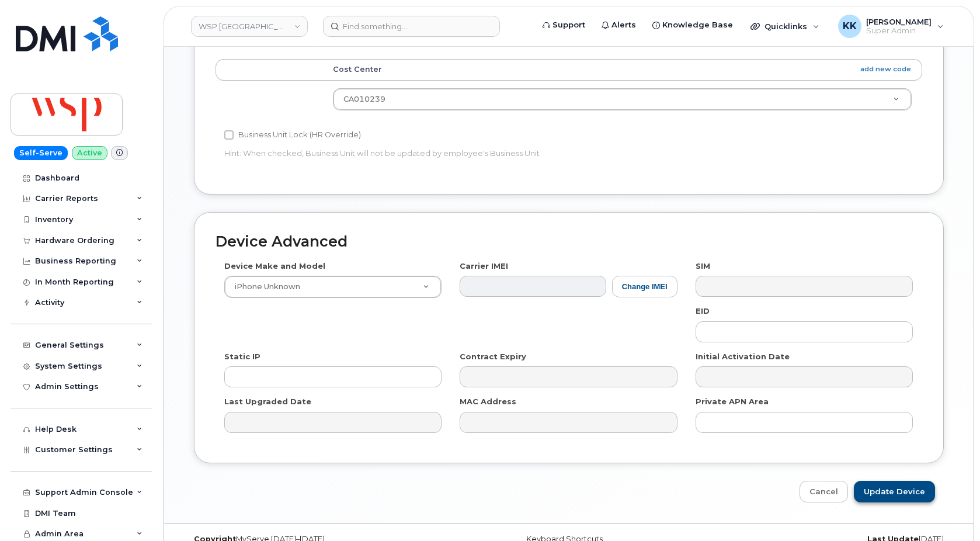 This screenshot has width=980, height=541. I want to click on input: Update Device, so click(894, 492).